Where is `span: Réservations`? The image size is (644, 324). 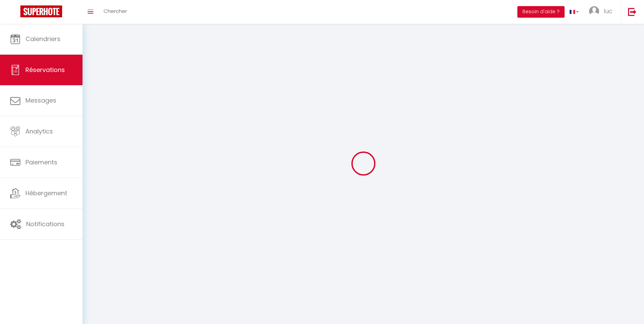 span: Réservations is located at coordinates (45, 70).